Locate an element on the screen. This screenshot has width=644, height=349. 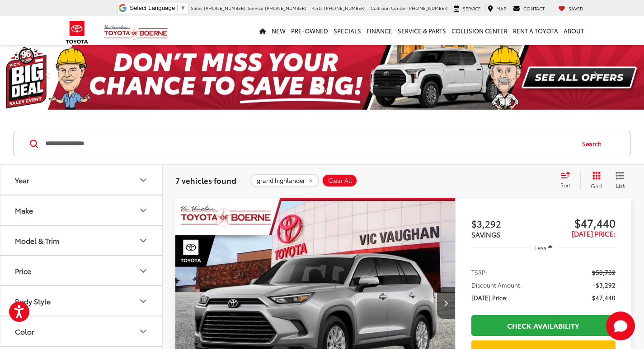
button: ColorColor is located at coordinates (82, 331).